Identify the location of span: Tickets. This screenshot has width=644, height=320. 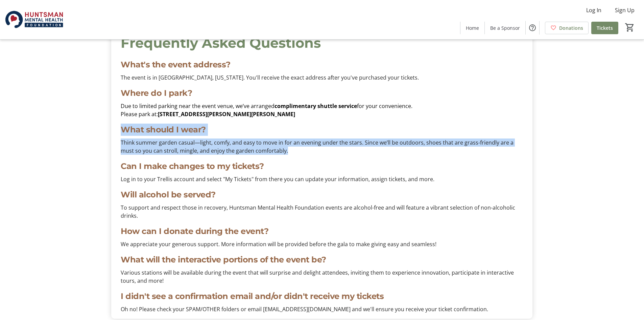
(605, 28).